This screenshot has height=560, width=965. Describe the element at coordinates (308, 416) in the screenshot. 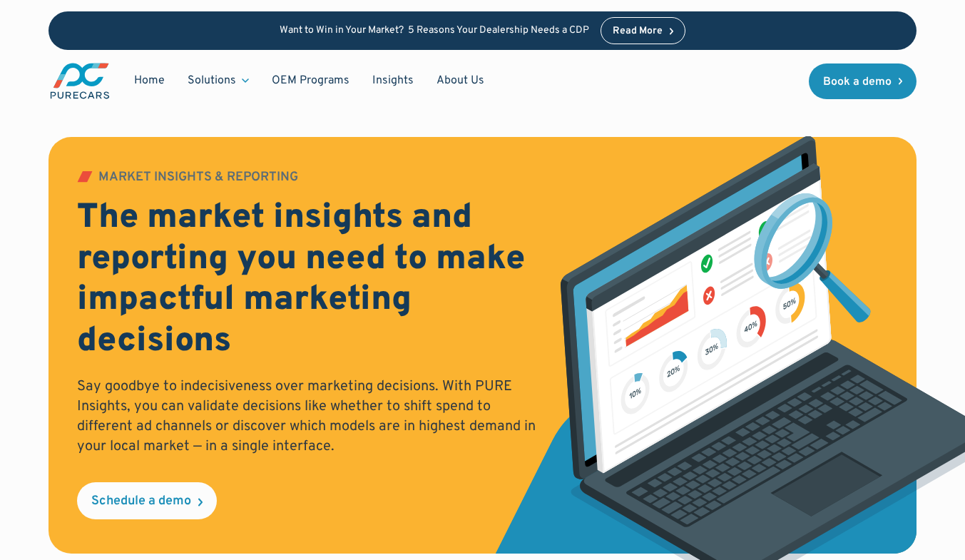

I see `p: Say goodbye to indecisiveness over marketing decisions. With PURE Insights, you can validate deci...` at that location.